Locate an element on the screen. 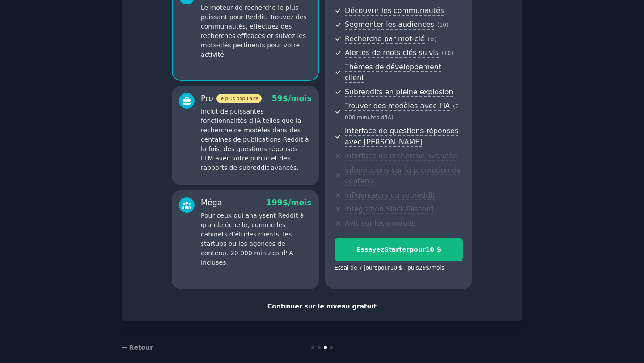 This screenshot has height=363, width=644. font: 29 is located at coordinates (423, 268).